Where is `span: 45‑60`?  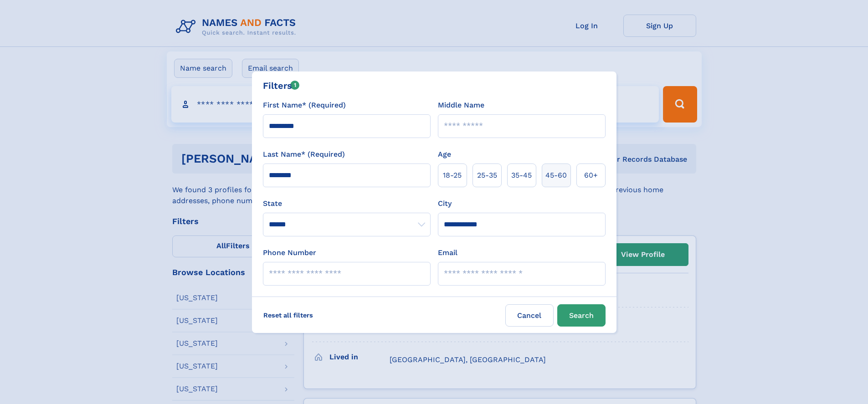 span: 45‑60 is located at coordinates (556, 176).